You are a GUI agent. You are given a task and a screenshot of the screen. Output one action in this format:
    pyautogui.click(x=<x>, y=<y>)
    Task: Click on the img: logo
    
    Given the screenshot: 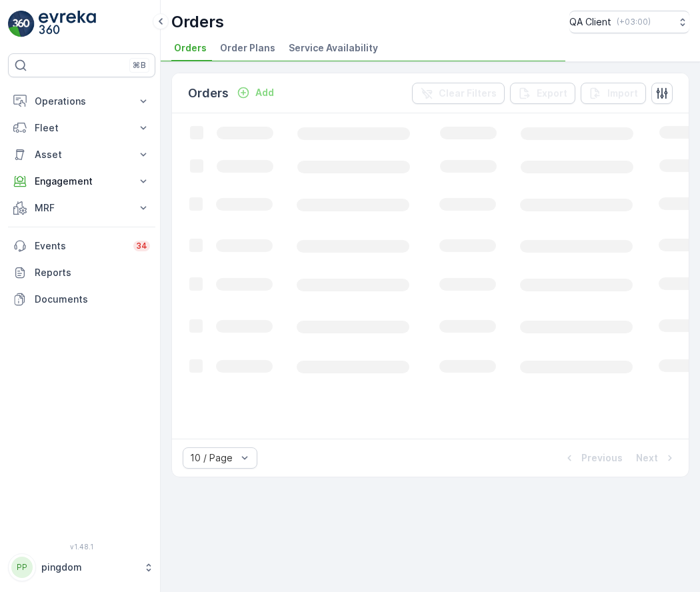 What is the action you would take?
    pyautogui.click(x=21, y=24)
    